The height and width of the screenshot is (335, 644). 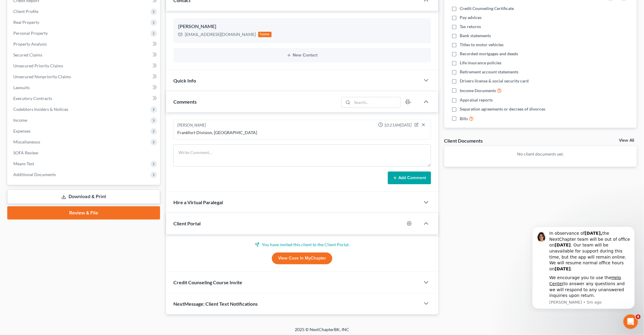 I want to click on span: Property Analysis, so click(x=30, y=44).